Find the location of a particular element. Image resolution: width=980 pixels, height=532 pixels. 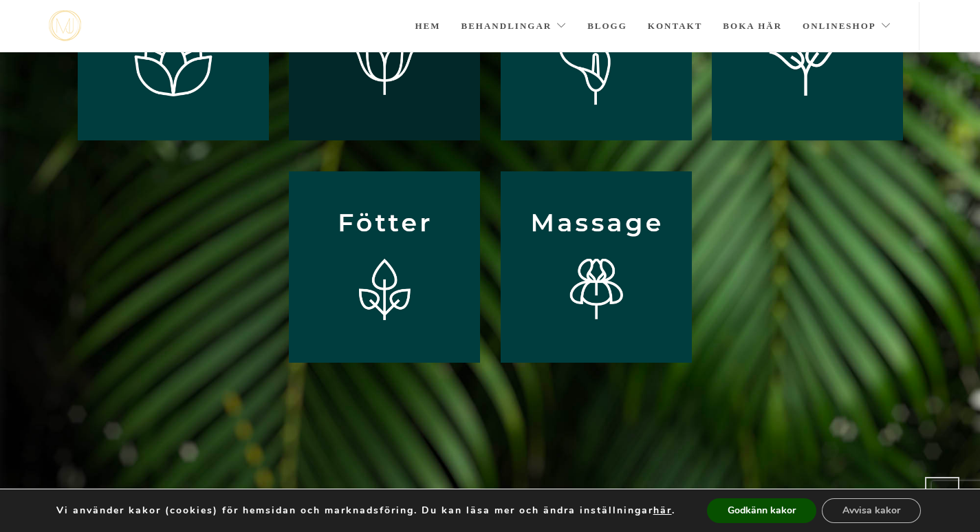

p: Vi använder kakor (cookies) för hemsidan och marknadsföring. Du kan läsa mer och ändra inställnin... is located at coordinates (366, 511).